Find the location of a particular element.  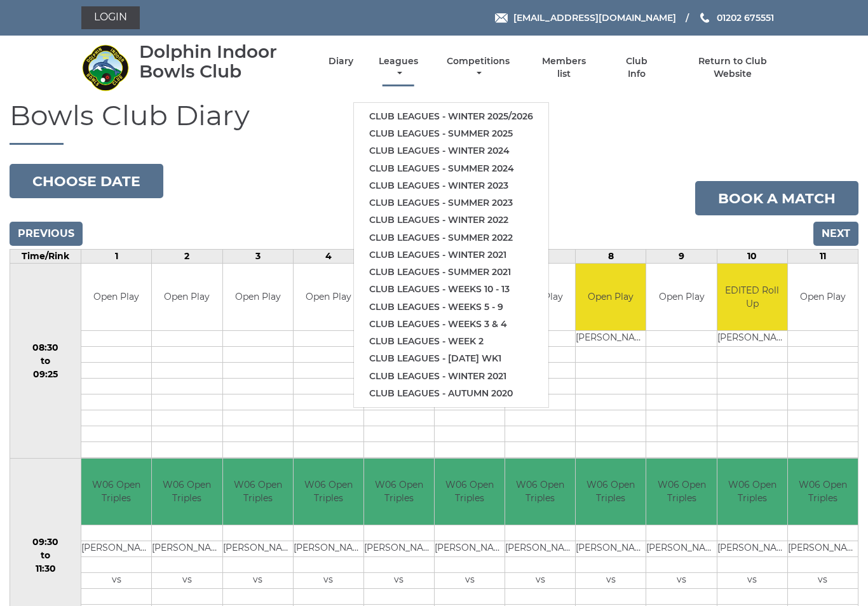

td: Time/Rink is located at coordinates (45, 257).